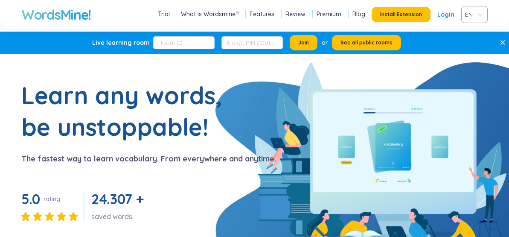 Image resolution: width=509 pixels, height=237 pixels. Describe the element at coordinates (56, 15) in the screenshot. I see `h1: WordsMine!` at that location.